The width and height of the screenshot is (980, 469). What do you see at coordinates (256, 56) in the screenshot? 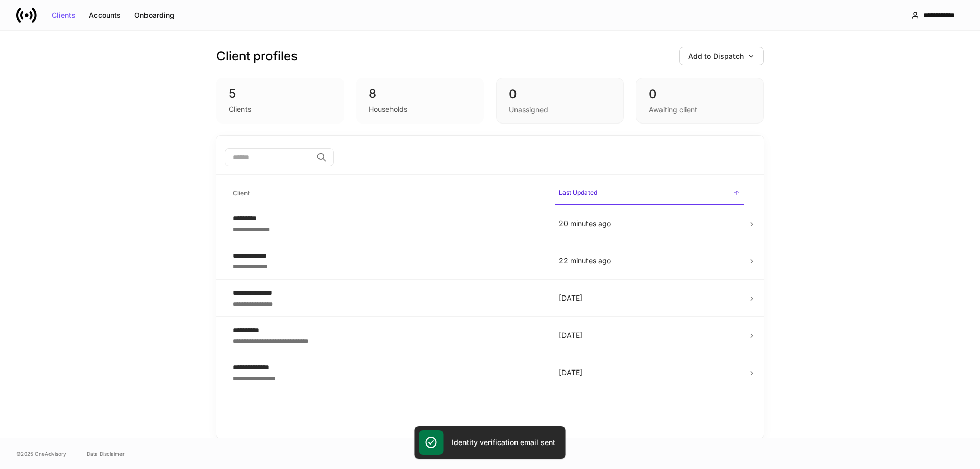
I see `h3: Client profiles` at bounding box center [256, 56].